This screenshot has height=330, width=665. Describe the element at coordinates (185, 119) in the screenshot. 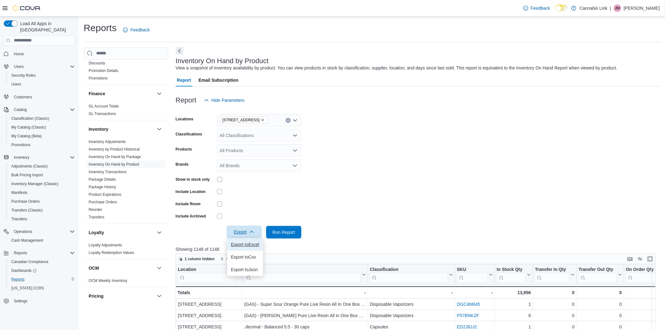

I see `label: Locations` at that location.